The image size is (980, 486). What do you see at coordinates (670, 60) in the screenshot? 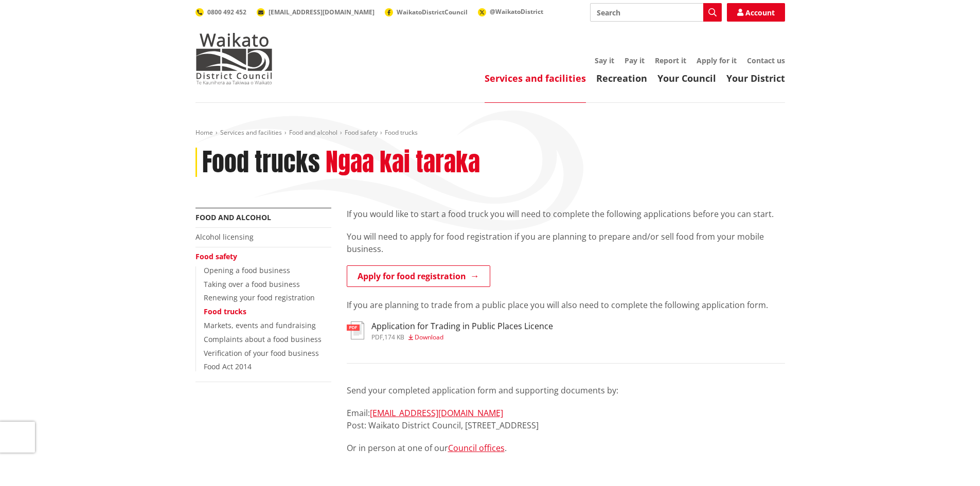
I see `a: Report it` at bounding box center [670, 60].